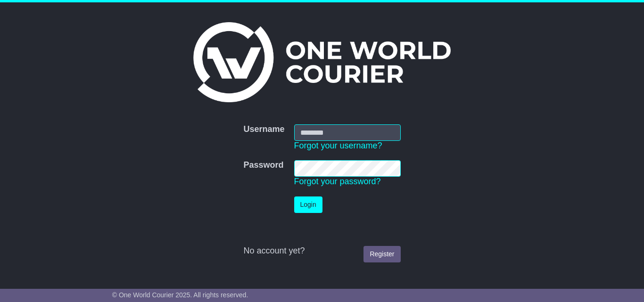  Describe the element at coordinates (263, 130) in the screenshot. I see `label: Username` at that location.